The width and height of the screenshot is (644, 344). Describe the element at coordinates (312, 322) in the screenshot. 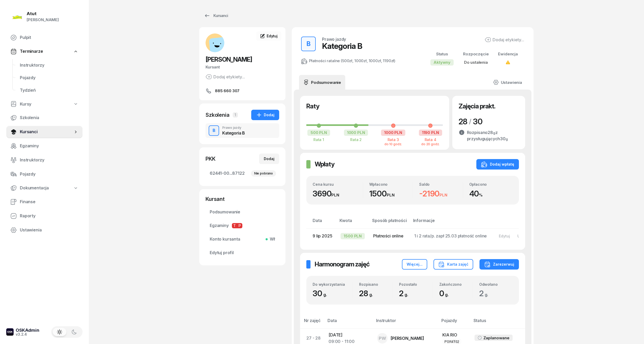

I see `th: Nr zajęć` at that location.